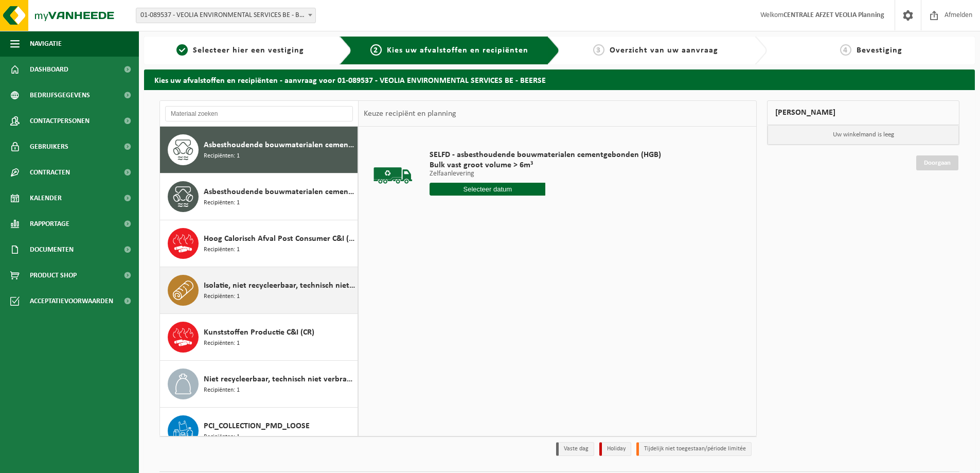 Image resolution: width=980 pixels, height=473 pixels. What do you see at coordinates (280, 239) in the screenshot?
I see `span: Hoog Calorisch Afval Post Consumer C&I (CR)` at bounding box center [280, 239].